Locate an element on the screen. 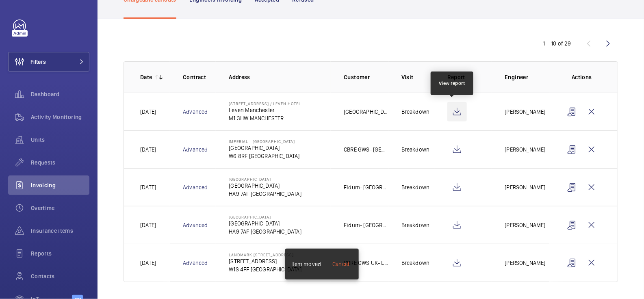 Image resolution: width=644 pixels, height=299 pixels. p: Actions is located at coordinates (582, 77).